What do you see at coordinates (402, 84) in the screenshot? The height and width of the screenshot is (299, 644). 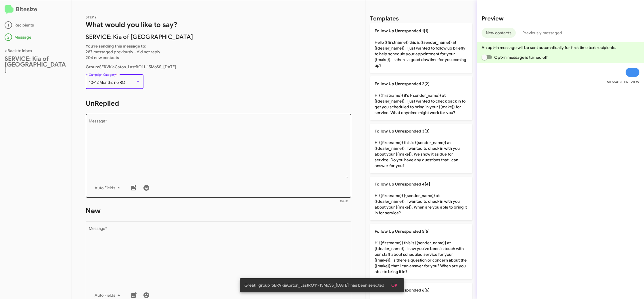 I see `span: Follow Up Unresponded 2[2]` at bounding box center [402, 84].